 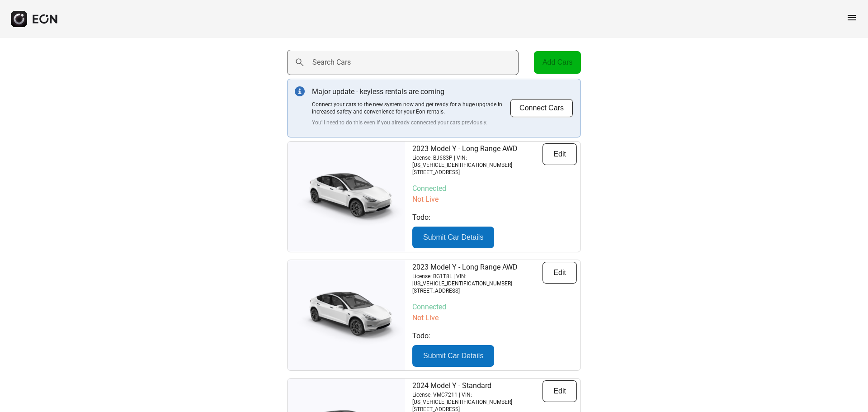 I want to click on img: info, so click(x=299, y=91).